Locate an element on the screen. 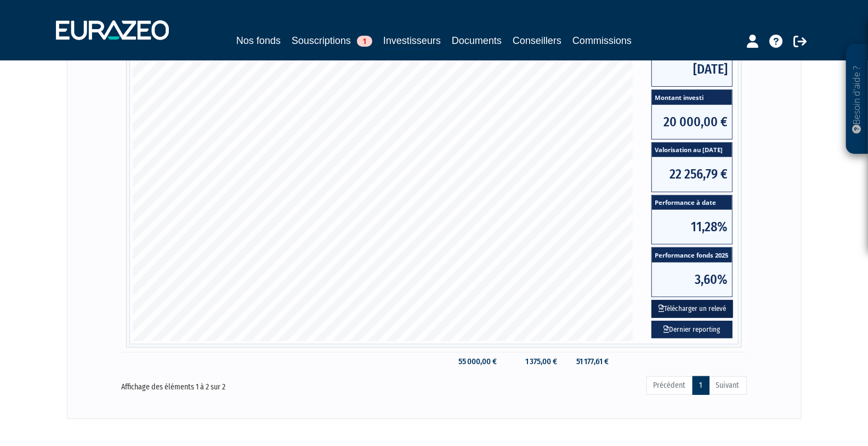 The image size is (868, 446). td: 51 177,61 € is located at coordinates (589, 361).